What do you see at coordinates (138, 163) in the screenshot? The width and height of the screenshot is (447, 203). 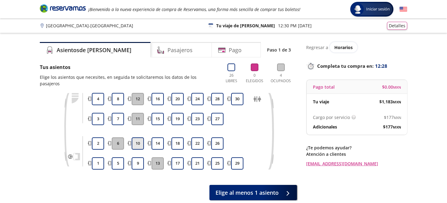 I see `button: 9` at bounding box center [138, 163].